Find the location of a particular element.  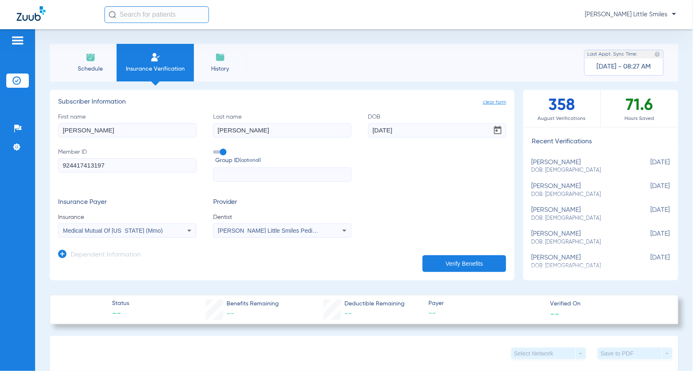

span: Payer is located at coordinates (485, 303).